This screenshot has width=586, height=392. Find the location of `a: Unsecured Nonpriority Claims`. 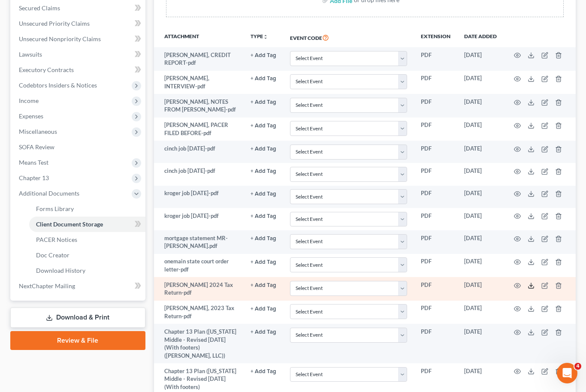

a: Unsecured Nonpriority Claims is located at coordinates (79, 39).